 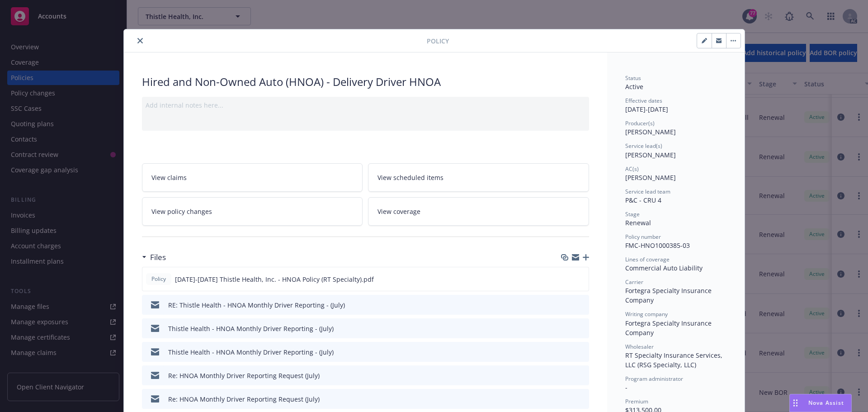 I want to click on span: Service lead team, so click(x=648, y=191).